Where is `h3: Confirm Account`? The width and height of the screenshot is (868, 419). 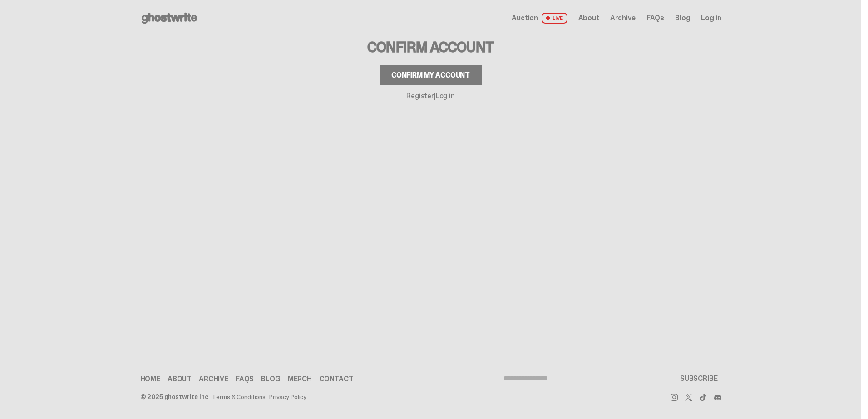 h3: Confirm Account is located at coordinates (430, 47).